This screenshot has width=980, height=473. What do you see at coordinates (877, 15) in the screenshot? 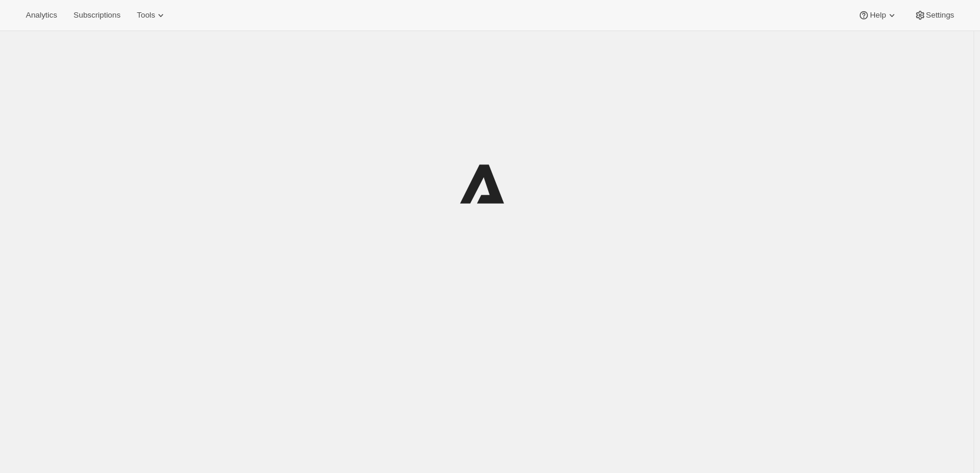
I see `span: Help` at bounding box center [877, 15].